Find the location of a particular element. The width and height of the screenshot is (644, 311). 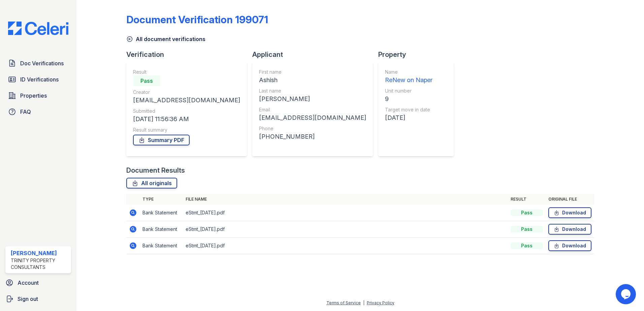

div: Document Results is located at coordinates (156, 171).